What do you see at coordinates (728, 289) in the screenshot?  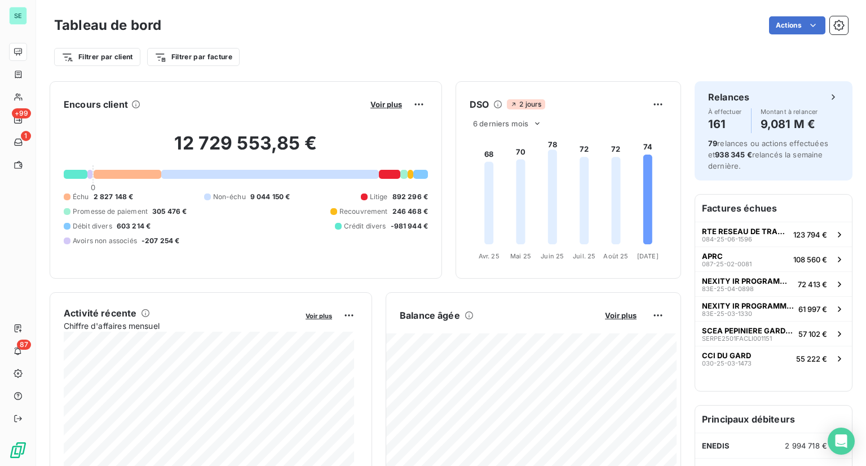 I see `span: 83E-25-04-0898` at bounding box center [728, 289].